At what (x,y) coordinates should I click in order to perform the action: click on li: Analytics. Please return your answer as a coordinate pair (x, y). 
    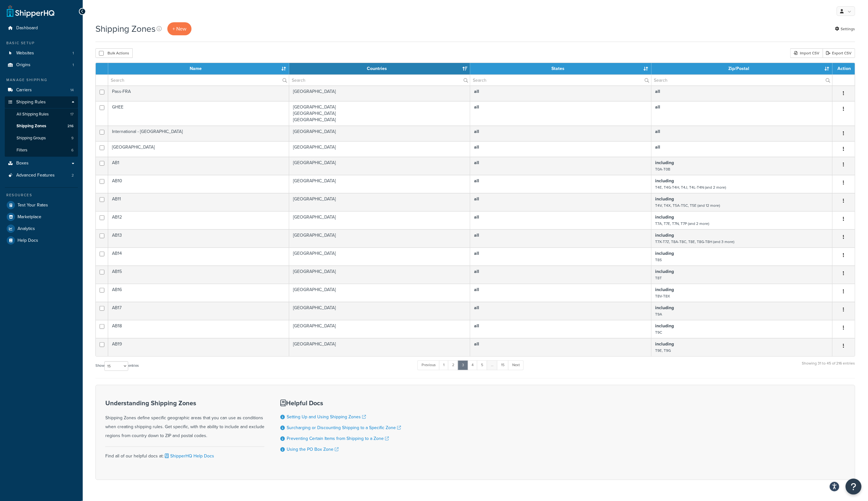
    Looking at the image, I should click on (42, 229).